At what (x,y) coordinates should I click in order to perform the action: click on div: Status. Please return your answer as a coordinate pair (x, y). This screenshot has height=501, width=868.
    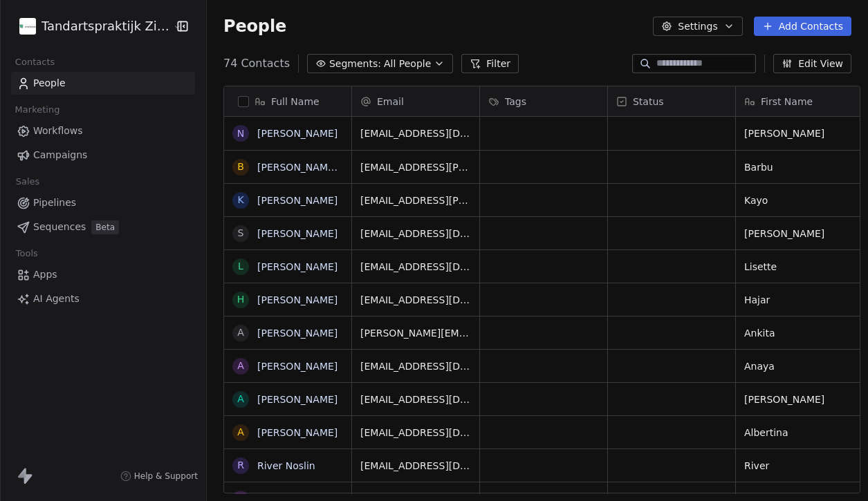
    Looking at the image, I should click on (672, 101).